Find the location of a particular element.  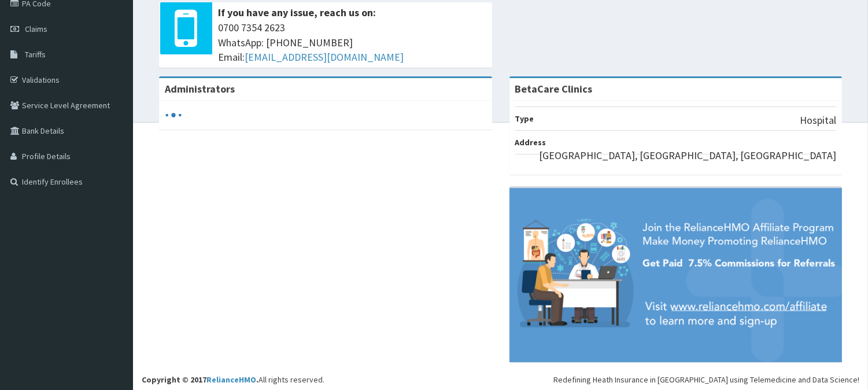

strong: Copyright © 2017 . is located at coordinates (200, 379).